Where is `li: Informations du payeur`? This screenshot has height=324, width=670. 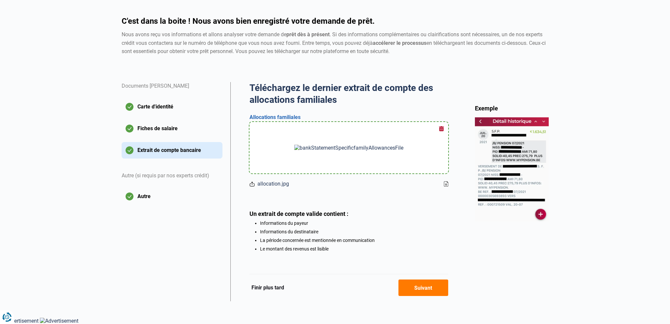 li: Informations du payeur is located at coordinates (354, 223).